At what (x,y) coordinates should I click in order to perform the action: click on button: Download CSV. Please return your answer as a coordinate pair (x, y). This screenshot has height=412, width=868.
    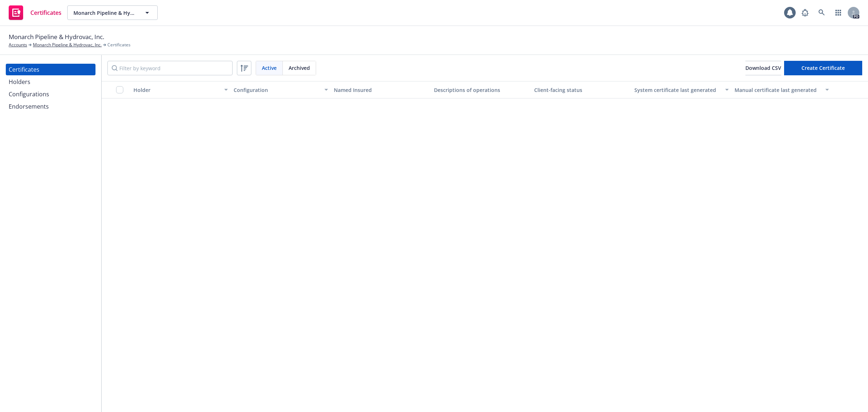
    Looking at the image, I should click on (763, 68).